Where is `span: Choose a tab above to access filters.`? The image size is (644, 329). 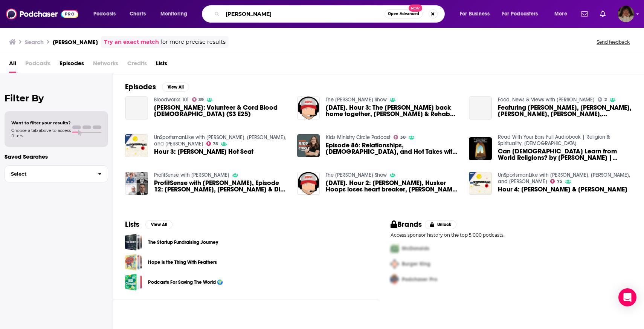 span: Choose a tab above to access filters. is located at coordinates (41, 133).